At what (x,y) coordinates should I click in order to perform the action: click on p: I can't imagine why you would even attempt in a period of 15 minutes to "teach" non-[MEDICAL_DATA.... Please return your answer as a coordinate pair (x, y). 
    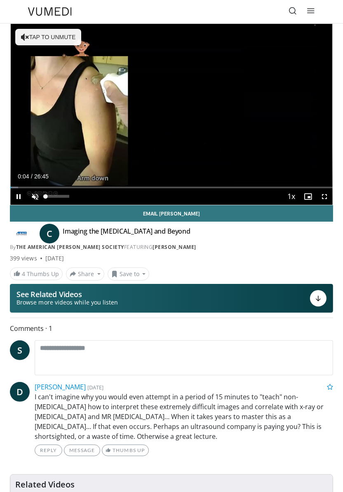
    Looking at the image, I should click on (184, 416).